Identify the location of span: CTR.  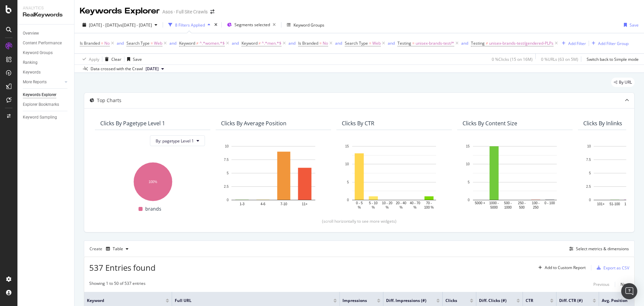
(533, 300).